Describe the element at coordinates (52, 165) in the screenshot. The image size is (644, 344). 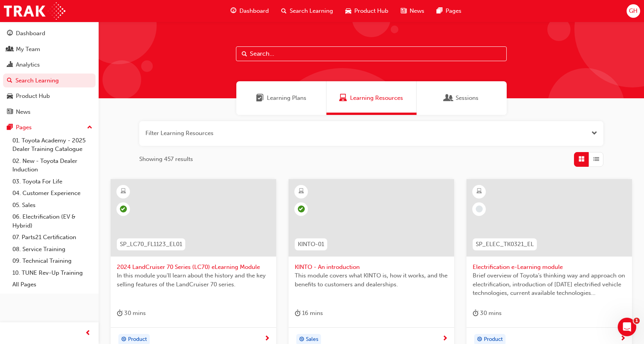
I see `a: 02. New - Toyota Dealer Induction` at that location.